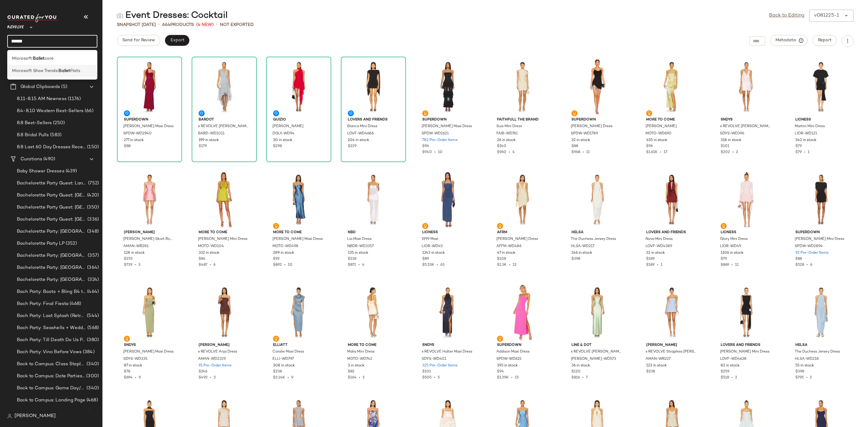  I want to click on img: cfy_white_logo.C9jOOHJF.svg, so click(33, 18).